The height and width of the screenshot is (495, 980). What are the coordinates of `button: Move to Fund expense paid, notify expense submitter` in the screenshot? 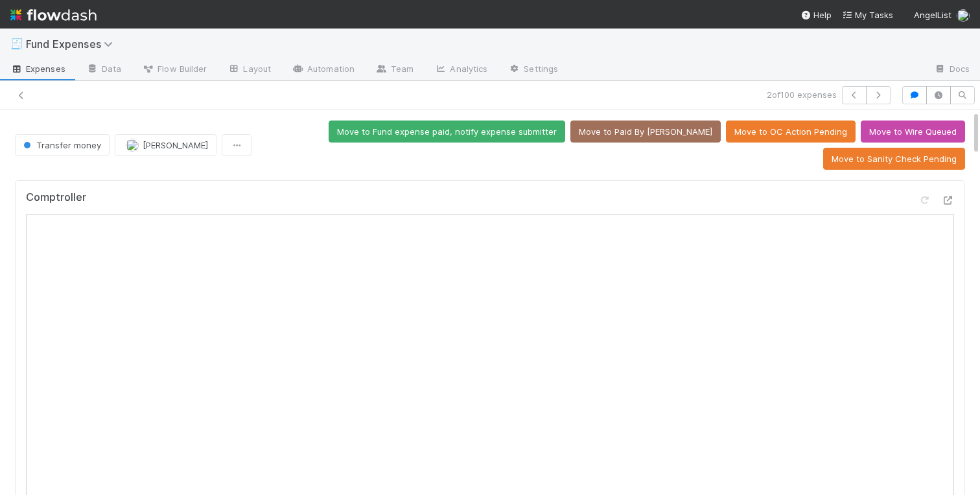 It's located at (447, 132).